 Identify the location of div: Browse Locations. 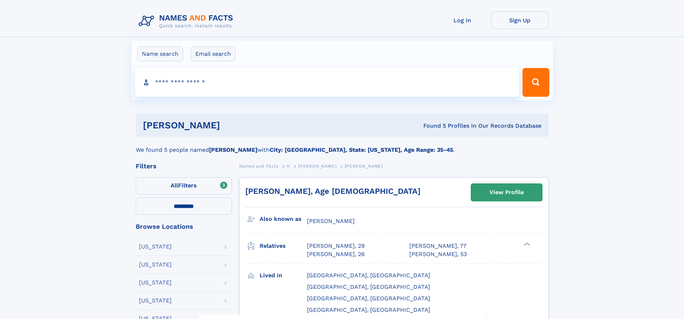
(184, 226).